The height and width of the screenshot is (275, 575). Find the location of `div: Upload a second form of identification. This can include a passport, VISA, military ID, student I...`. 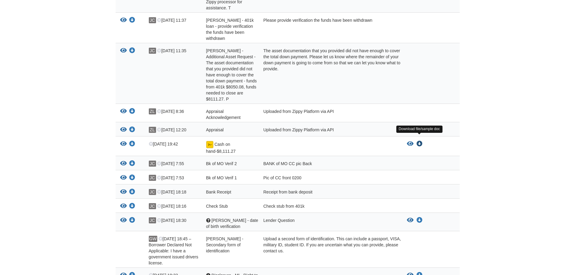

div: Upload a second form of identification. This can include a passport, VISA, military ID, student I... is located at coordinates (331, 251).